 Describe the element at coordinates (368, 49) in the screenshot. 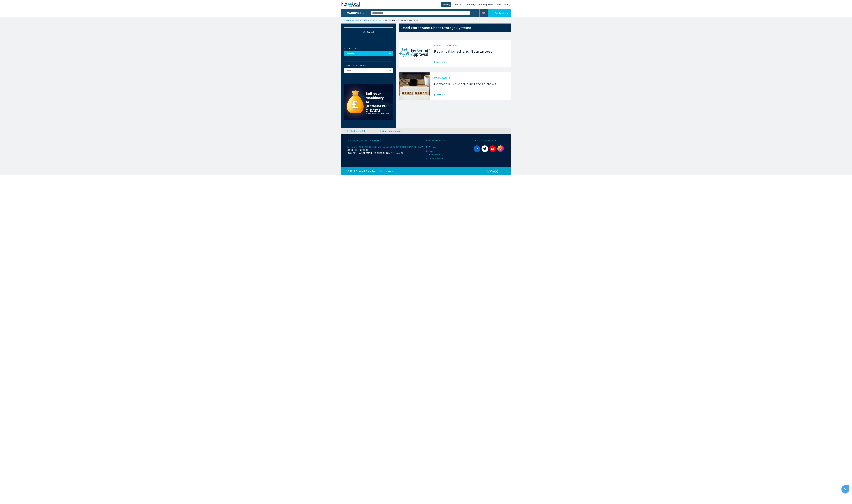

I see `label: Category` at that location.